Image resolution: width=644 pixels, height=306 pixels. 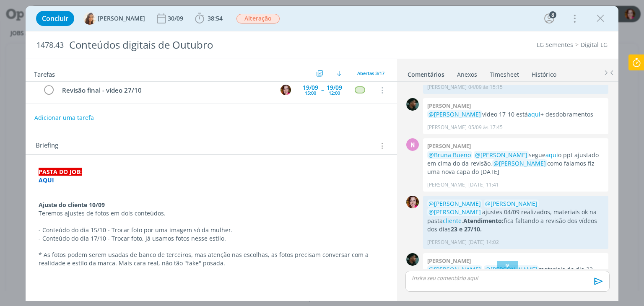 I want to click on button: Adicionar uma tarefa, so click(x=64, y=118).